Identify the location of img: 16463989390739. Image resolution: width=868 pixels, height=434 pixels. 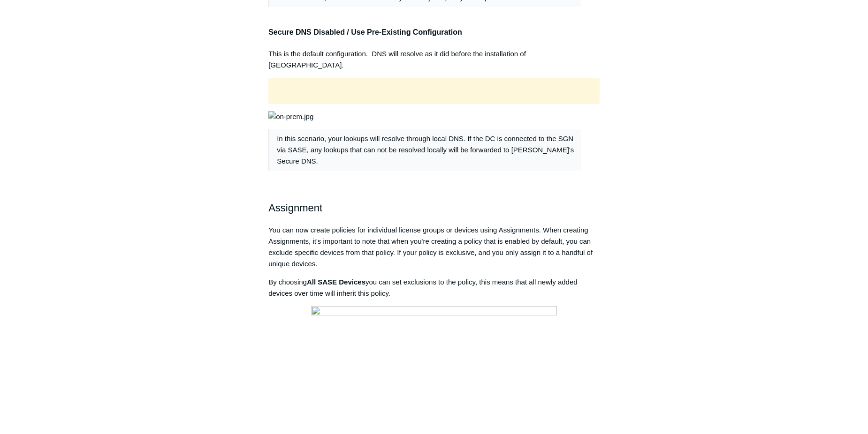
(434, 368).